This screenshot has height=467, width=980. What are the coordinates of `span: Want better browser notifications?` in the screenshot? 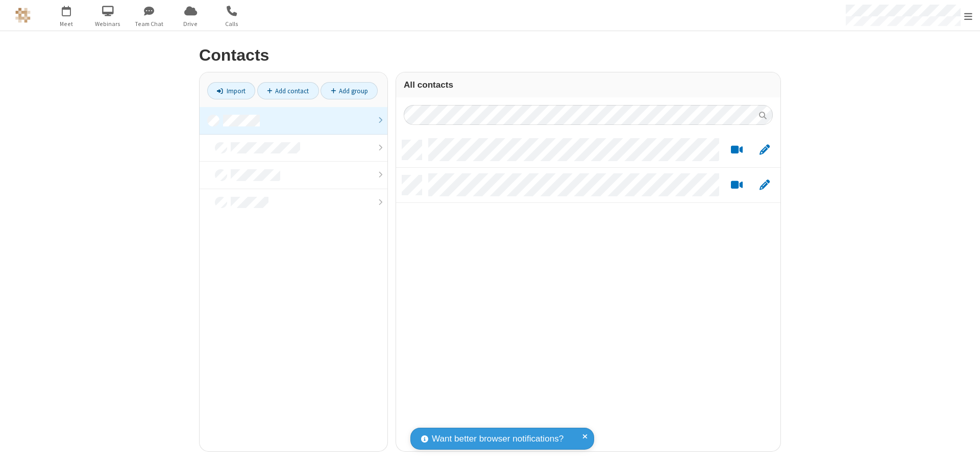 It's located at (498, 439).